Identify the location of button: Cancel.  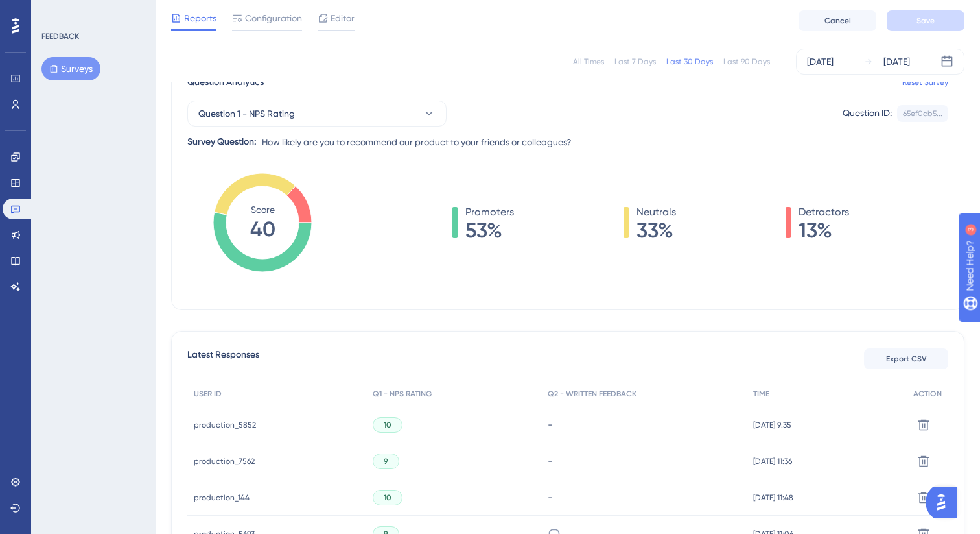
(837, 21).